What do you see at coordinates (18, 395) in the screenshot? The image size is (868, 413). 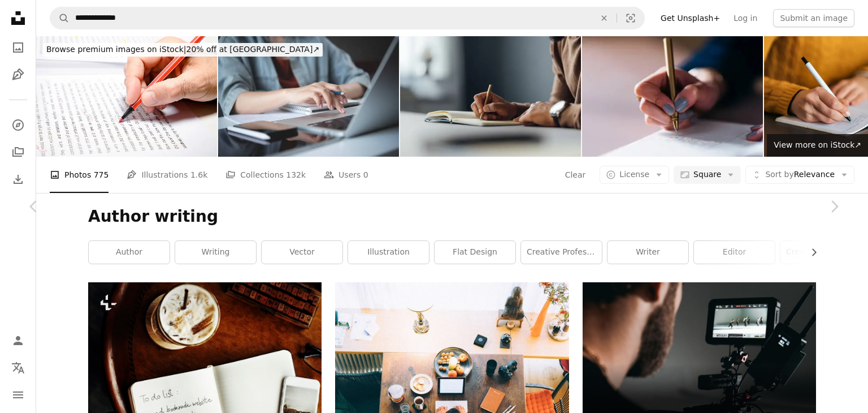 I see `button: Menu` at bounding box center [18, 395].